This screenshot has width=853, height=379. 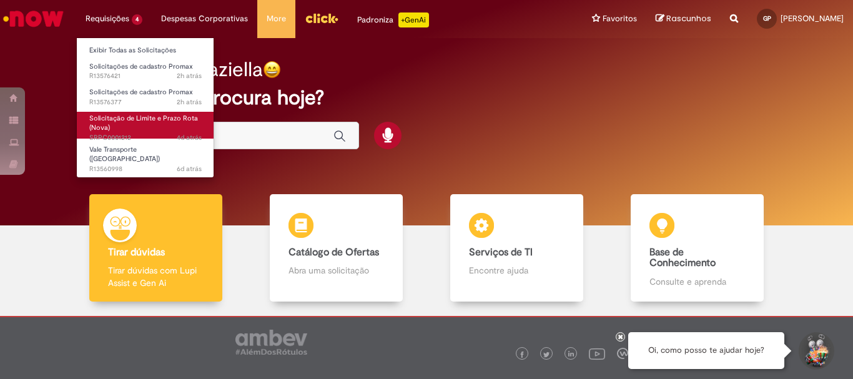 I want to click on span: Requisições, so click(x=107, y=19).